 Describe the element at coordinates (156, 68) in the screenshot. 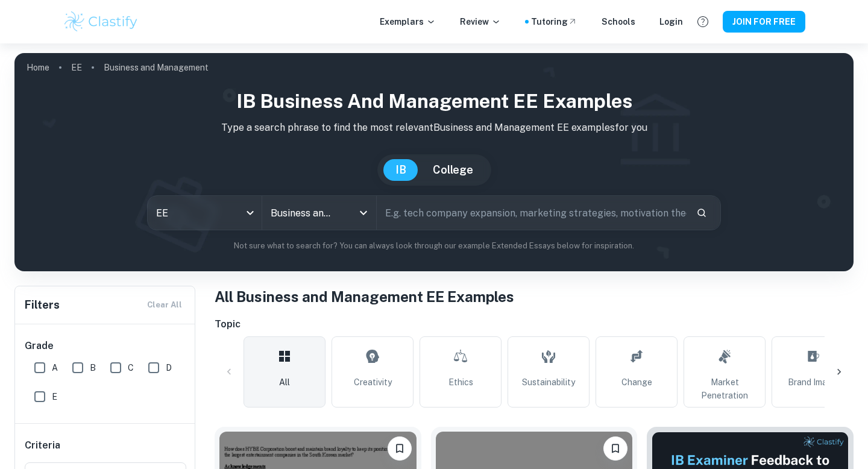

I see `p: Business and Management` at that location.